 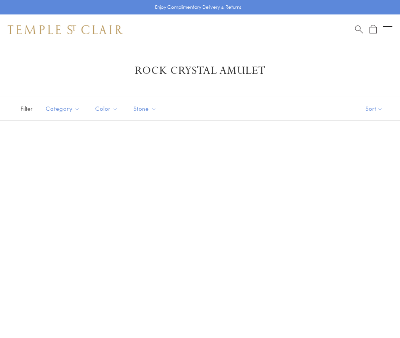 I want to click on span: Color, so click(x=107, y=109).